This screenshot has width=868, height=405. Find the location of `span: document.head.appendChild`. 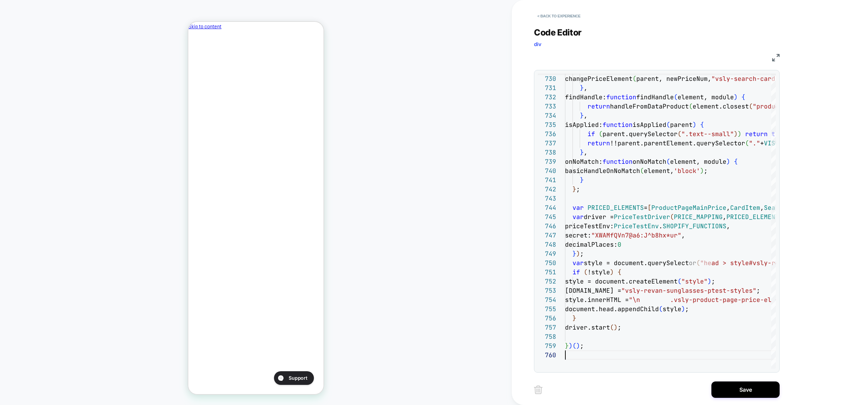

span: document.head.appendChild is located at coordinates (612, 309).